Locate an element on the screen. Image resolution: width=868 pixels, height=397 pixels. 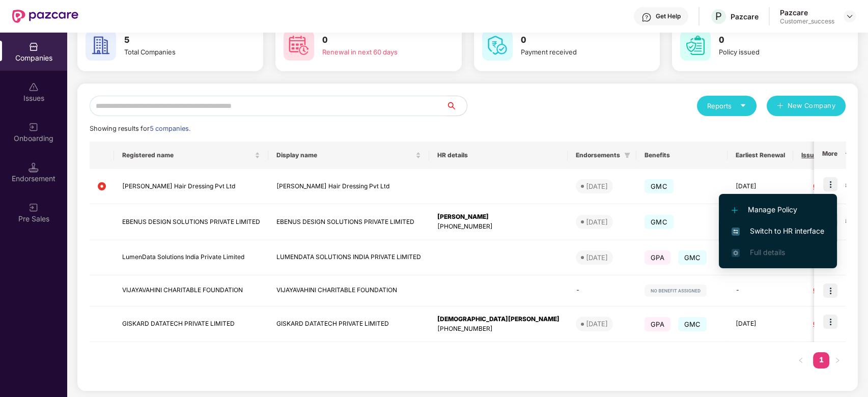
button: right is located at coordinates (837, 360).